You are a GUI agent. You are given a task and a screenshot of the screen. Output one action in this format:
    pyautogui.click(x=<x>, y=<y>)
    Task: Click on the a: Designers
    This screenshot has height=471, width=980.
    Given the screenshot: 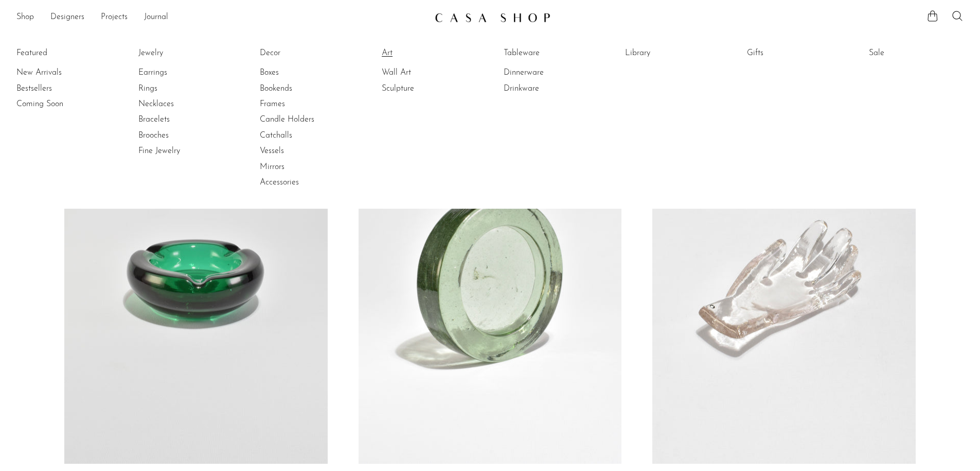 What is the action you would take?
    pyautogui.click(x=67, y=17)
    